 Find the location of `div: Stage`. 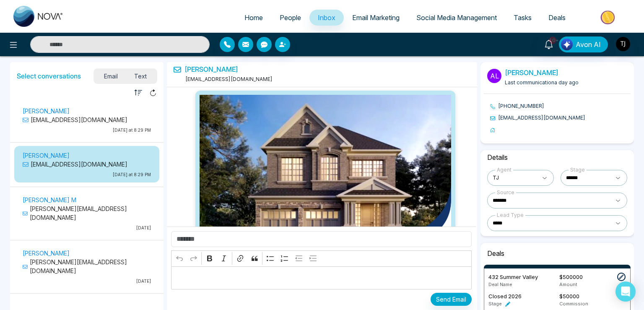

div: Stage is located at coordinates (578, 170).